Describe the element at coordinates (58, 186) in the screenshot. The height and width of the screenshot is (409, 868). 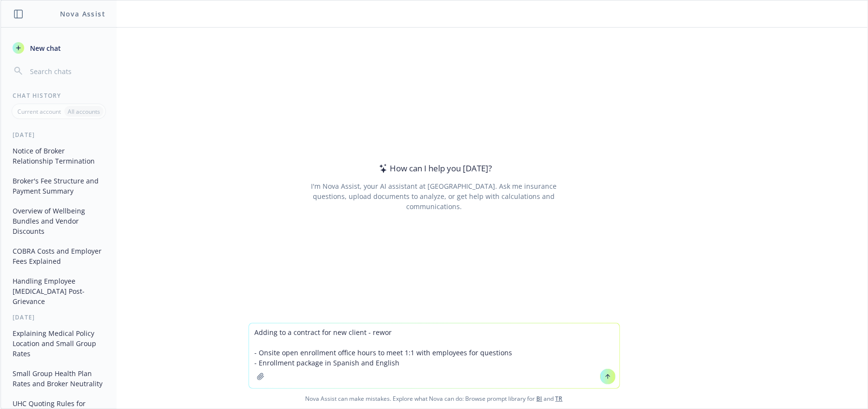
I see `button: Broker's Fee Structure and Payment Summary` at that location.